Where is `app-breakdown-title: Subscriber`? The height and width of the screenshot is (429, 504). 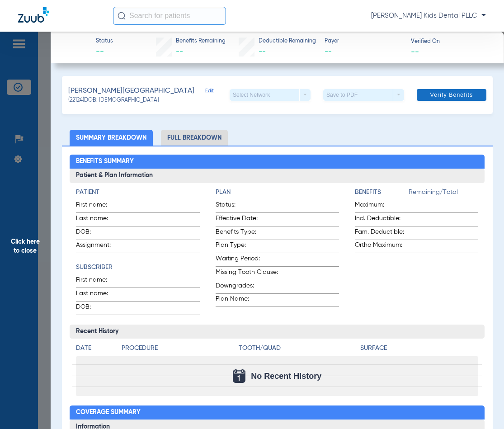
app-breakdown-title: Subscriber is located at coordinates (137, 267).